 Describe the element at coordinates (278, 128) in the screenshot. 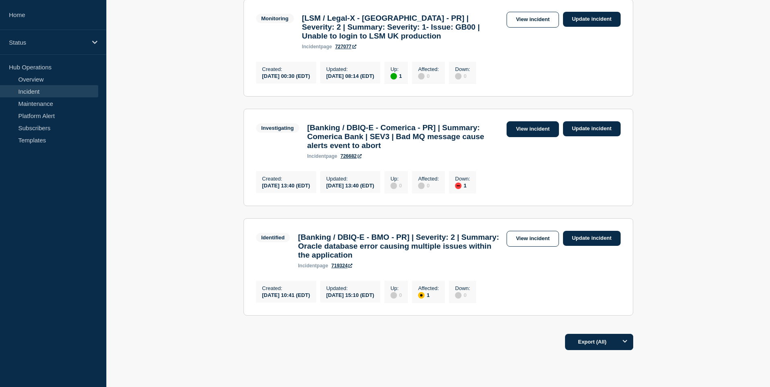

I see `span: Investigating` at that location.